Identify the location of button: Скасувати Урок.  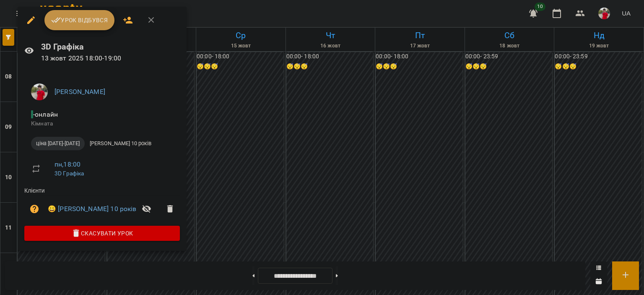
(102, 233).